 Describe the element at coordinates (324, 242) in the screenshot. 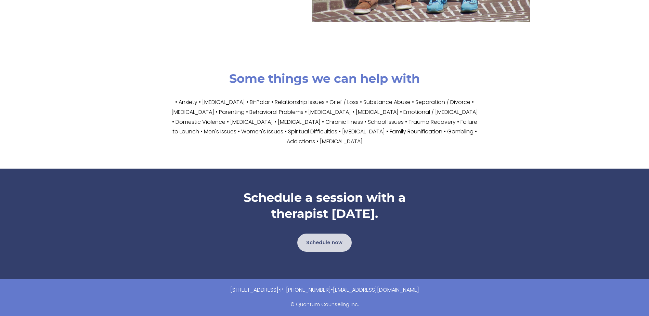

I see `a: Schedule now` at that location.